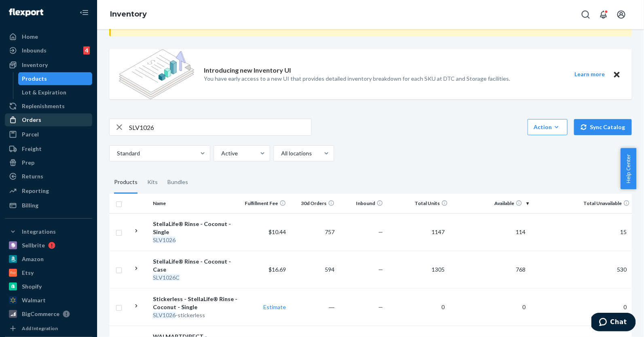  I want to click on th: Total Units, so click(419, 203).